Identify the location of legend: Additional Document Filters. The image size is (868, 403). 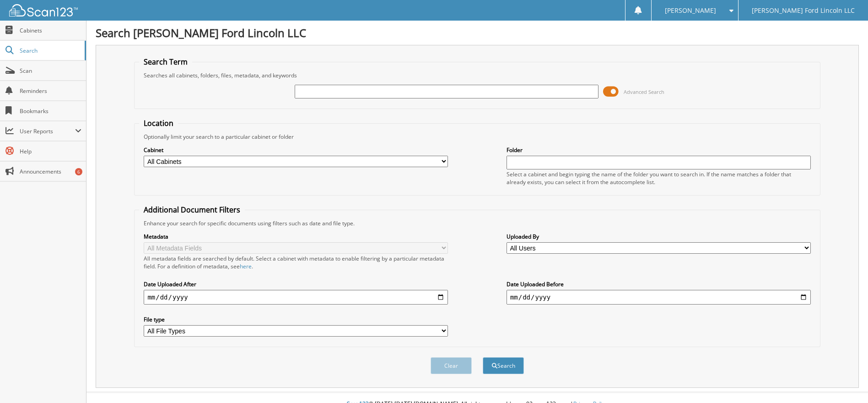
(192, 210).